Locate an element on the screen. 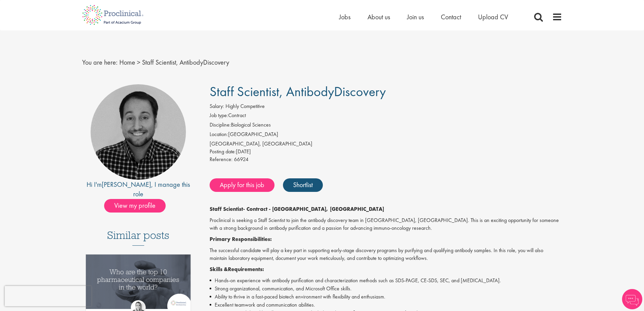 Image resolution: width=644 pixels, height=311 pixels. strong: ponsibilities: is located at coordinates (256, 239).